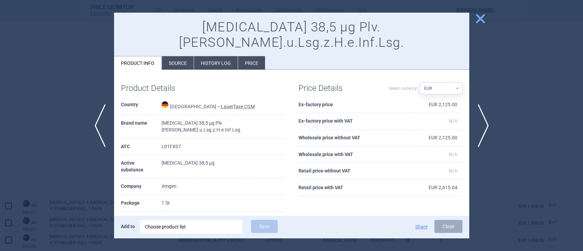  What do you see at coordinates (449, 226) in the screenshot?
I see `button: Close` at bounding box center [449, 226].